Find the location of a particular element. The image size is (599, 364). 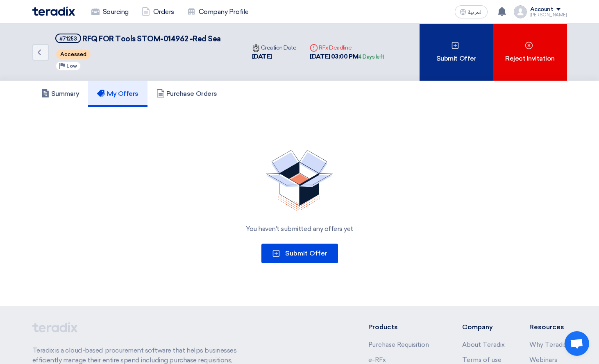

span: RFQ FOR Tools STOM-014962 -Red Sea is located at coordinates (152, 39).